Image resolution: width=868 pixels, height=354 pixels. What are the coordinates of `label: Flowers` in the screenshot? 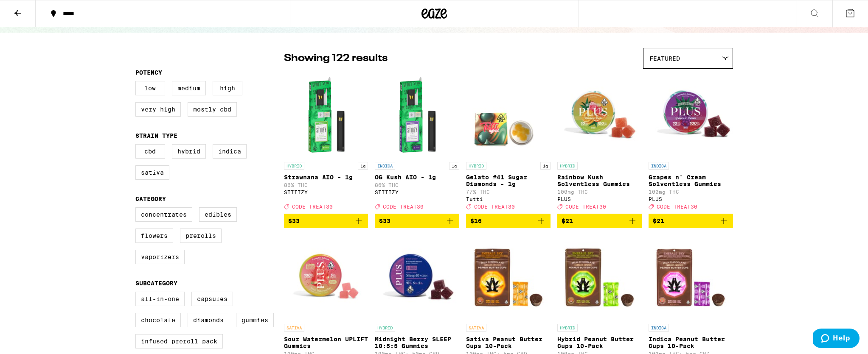 It's located at (154, 236).